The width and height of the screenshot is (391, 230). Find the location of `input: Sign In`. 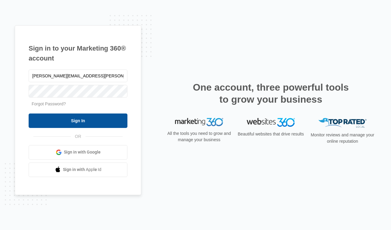

input: Sign In is located at coordinates (78, 121).